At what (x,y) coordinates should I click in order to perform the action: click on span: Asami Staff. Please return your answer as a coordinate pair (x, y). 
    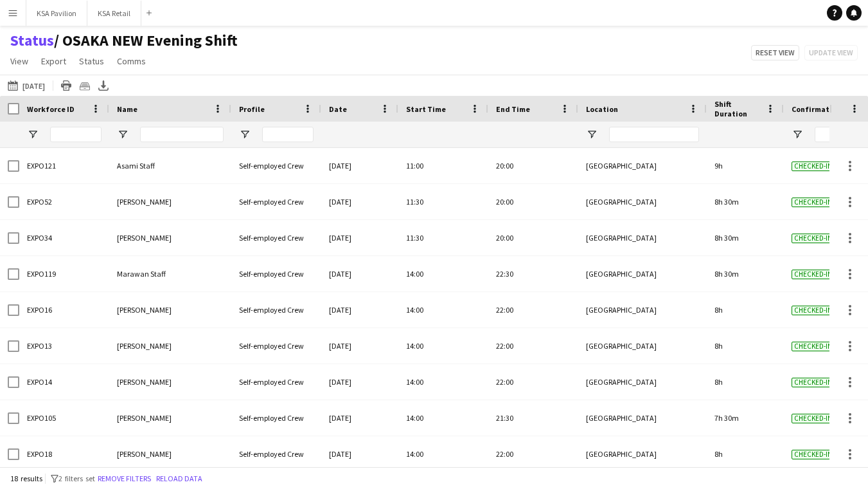
    Looking at the image, I should click on (136, 165).